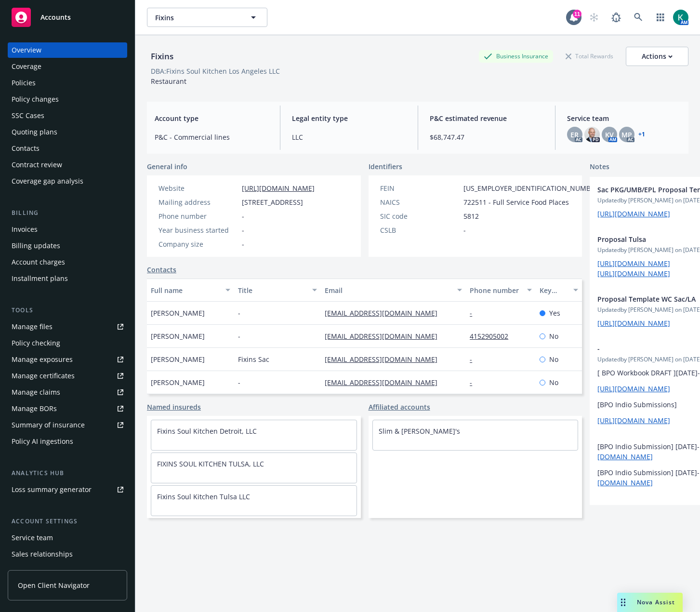  Describe the element at coordinates (399, 407) in the screenshot. I see `a: Affiliated accounts` at that location.